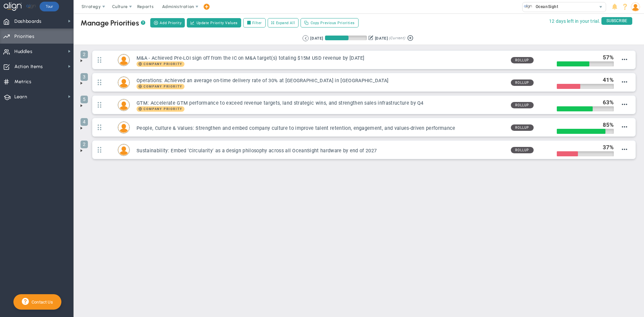 The height and width of the screenshot is (317, 644). I want to click on span: Expand All, so click(285, 23).